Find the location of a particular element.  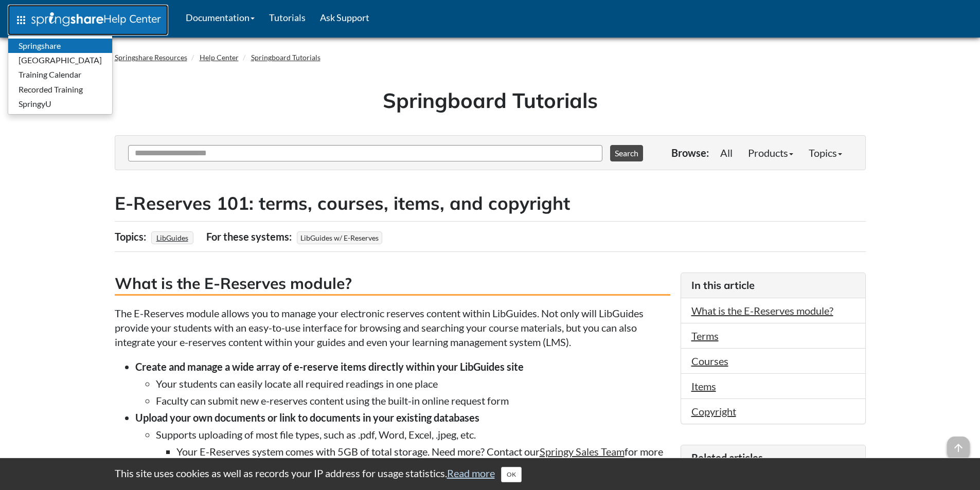

a: Read more is located at coordinates (471, 473).